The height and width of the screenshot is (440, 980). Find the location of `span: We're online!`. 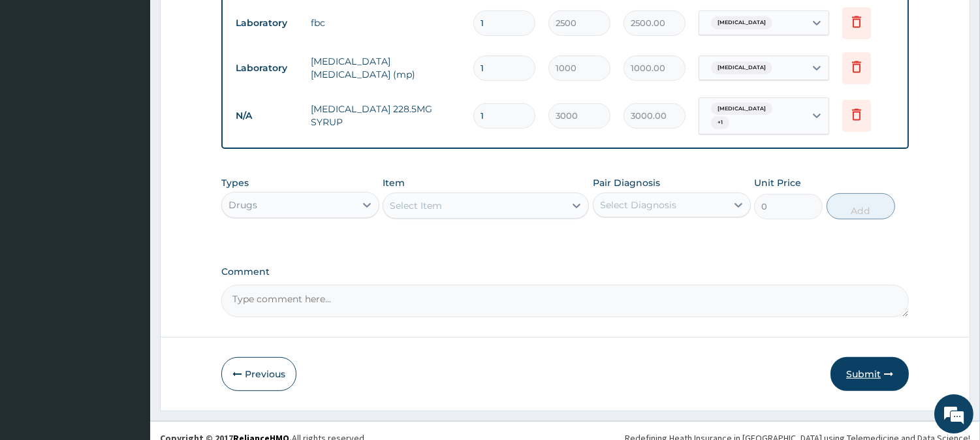

span: We're online! is located at coordinates (128, 201).